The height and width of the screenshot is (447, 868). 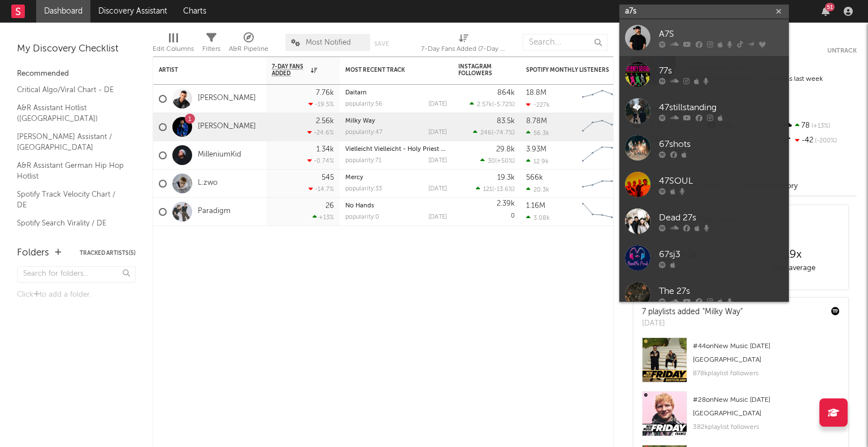 I want to click on div: popularity: 0, so click(x=362, y=217).